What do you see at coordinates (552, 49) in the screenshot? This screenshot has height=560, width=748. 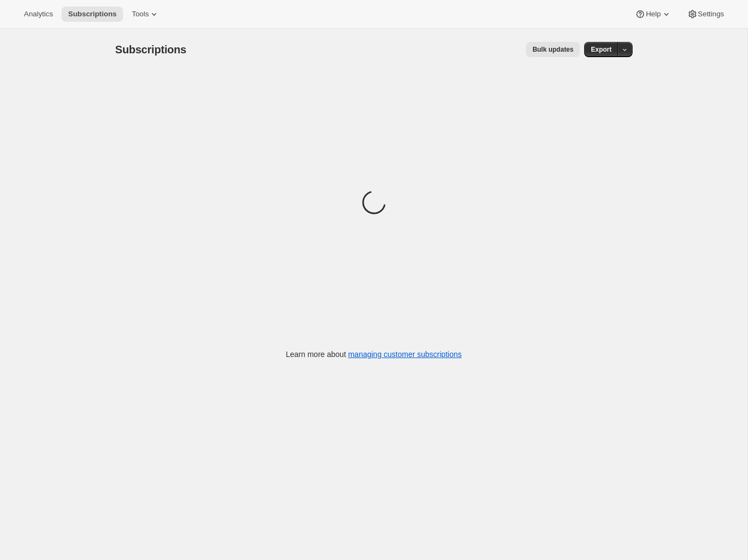 I see `span: Bulk updates` at bounding box center [552, 49].